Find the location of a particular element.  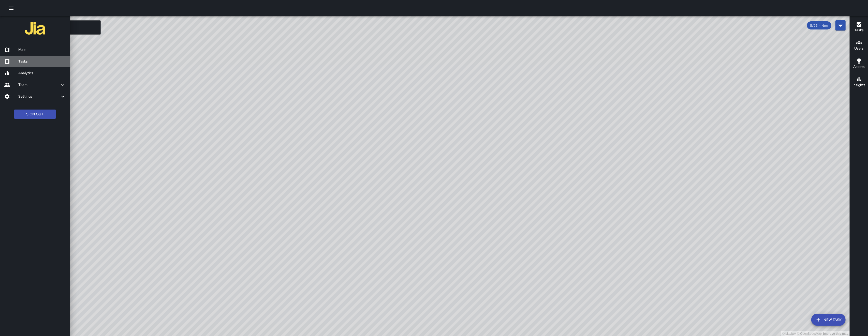

h6: Assets is located at coordinates (859, 67).